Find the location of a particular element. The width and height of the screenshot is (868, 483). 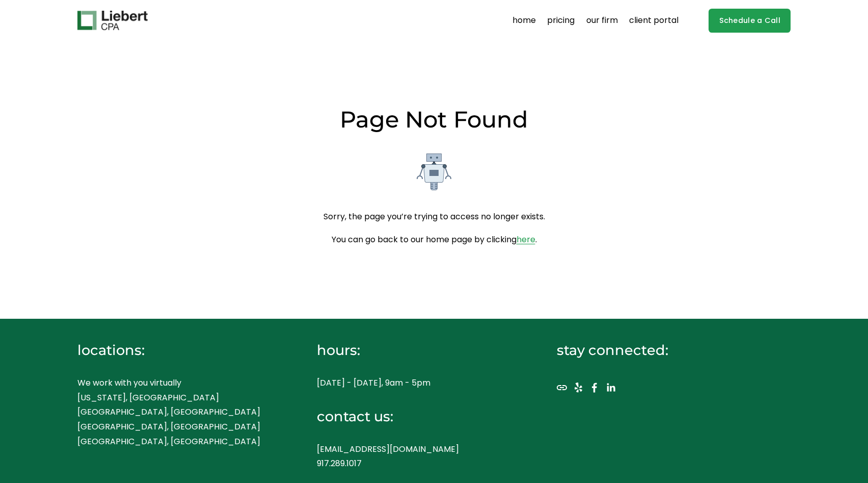

img: Liebert CPA is located at coordinates (112, 21).